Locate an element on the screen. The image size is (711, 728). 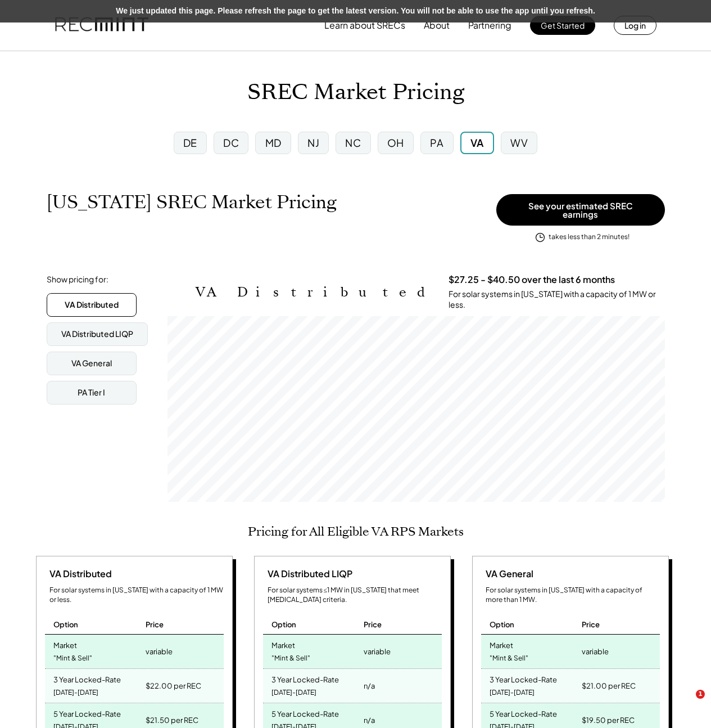
img: recmint-logotype%403x.png is located at coordinates (102, 25).